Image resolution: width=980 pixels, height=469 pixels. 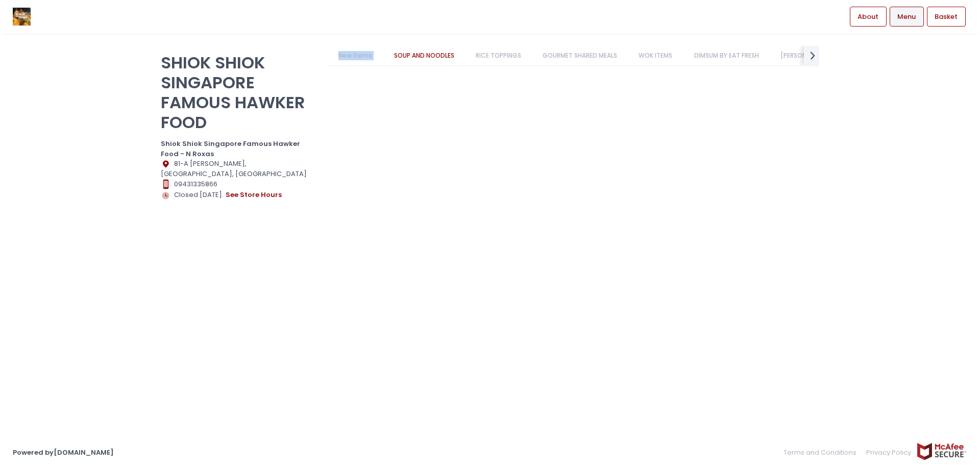 What do you see at coordinates (21, 16) in the screenshot?
I see `img: logo` at bounding box center [21, 16].